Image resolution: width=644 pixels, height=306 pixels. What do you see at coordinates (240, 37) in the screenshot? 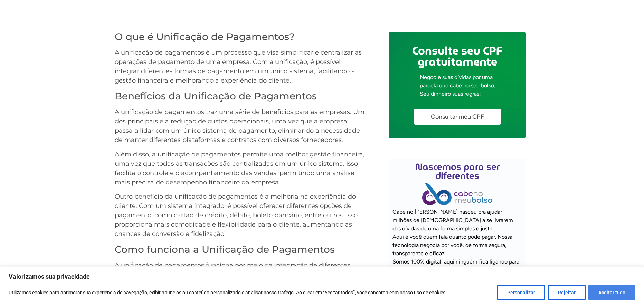
I see `h3: O que é Unificação de Pagamentos?` at bounding box center [240, 37].